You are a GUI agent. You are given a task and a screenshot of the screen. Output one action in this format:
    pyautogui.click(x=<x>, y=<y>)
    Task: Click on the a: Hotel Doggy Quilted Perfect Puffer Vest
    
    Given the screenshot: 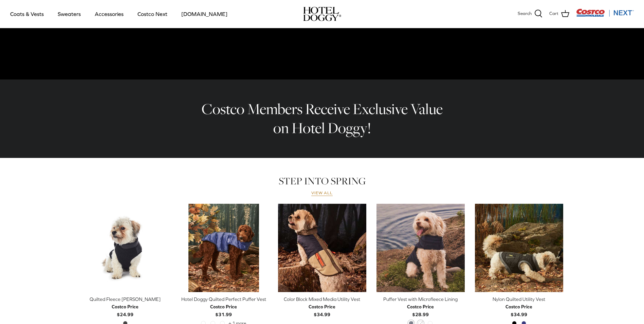 What is the action you would take?
    pyautogui.click(x=224, y=248)
    